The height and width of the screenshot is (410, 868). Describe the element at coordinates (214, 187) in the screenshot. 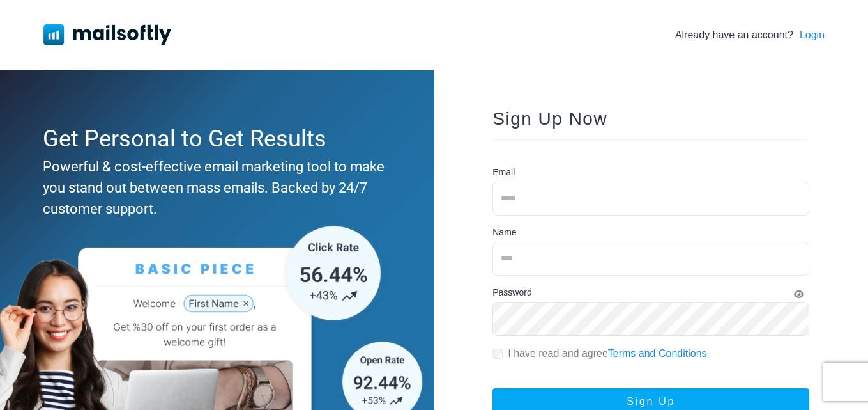

I see `div: Powerful & cost-effective email marketing tool to make you stand out between mass emails. Backed ...` at that location.